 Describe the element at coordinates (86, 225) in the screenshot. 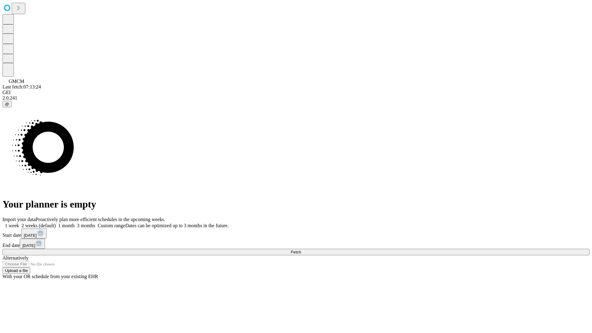

I see `span: 3 months` at that location.